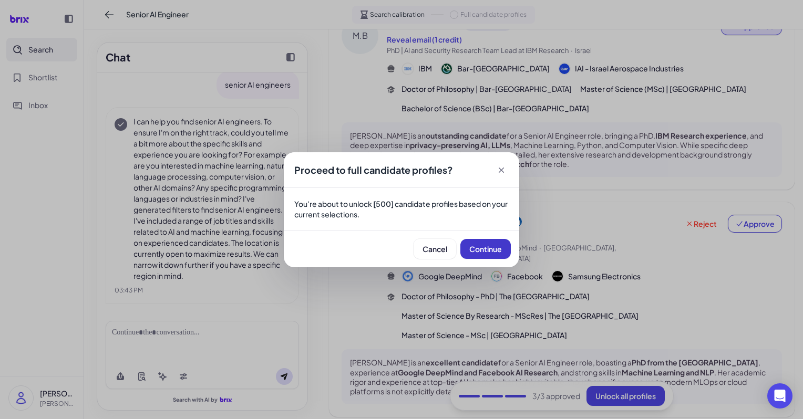 The width and height of the screenshot is (803, 419). Describe the element at coordinates (383, 204) in the screenshot. I see `strong: [500]` at that location.